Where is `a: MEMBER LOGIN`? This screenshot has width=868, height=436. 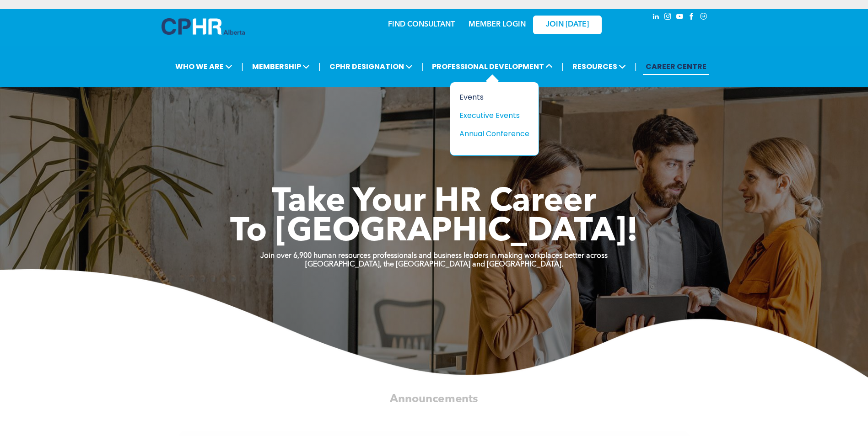 a: MEMBER LOGIN is located at coordinates (497, 24).